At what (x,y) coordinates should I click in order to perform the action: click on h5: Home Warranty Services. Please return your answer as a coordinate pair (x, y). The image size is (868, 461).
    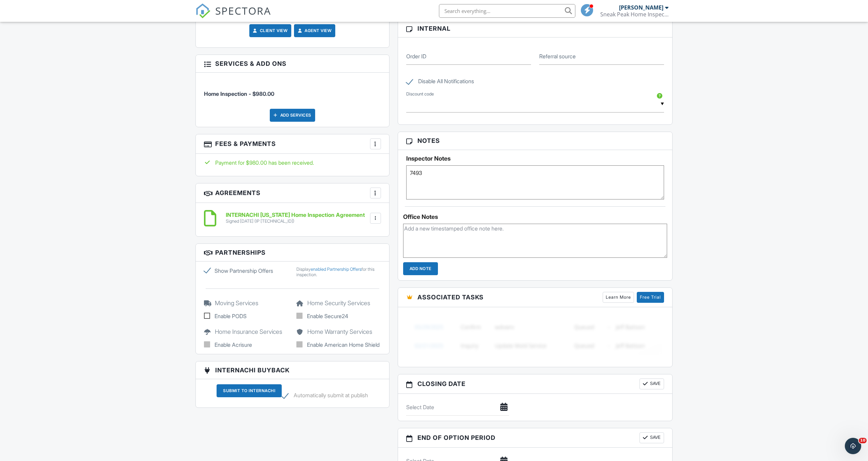
    Looking at the image, I should click on (338, 331).